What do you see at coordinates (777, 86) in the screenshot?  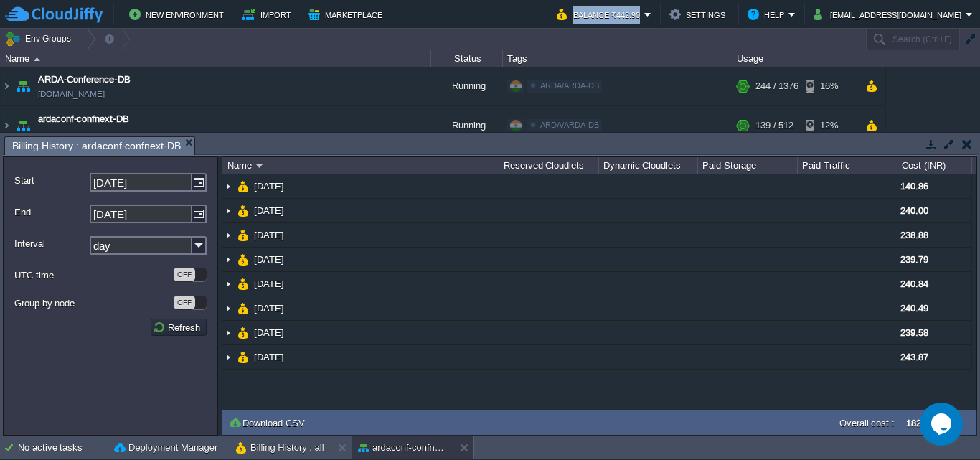 I see `div: 244 / 1376` at bounding box center [777, 86].